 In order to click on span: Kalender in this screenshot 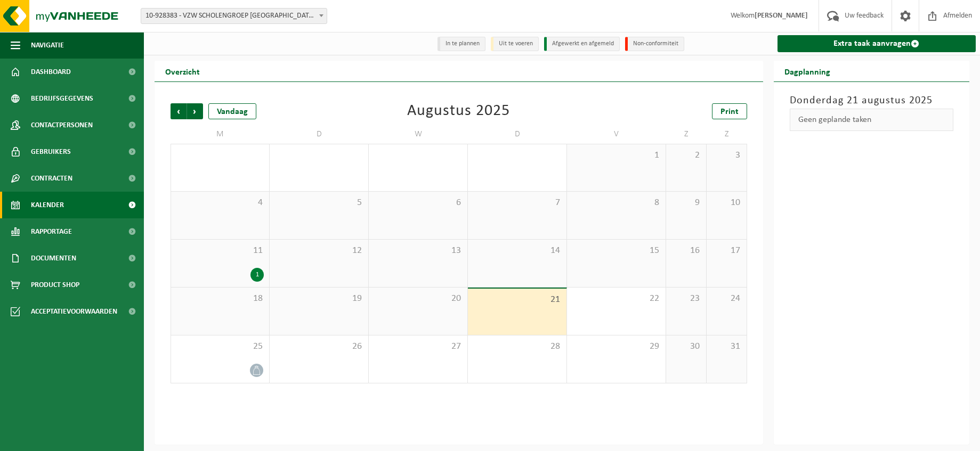, I will do `click(47, 205)`.